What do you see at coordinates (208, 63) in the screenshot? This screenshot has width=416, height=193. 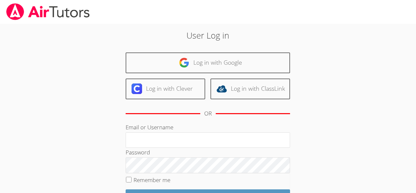 I see `a: Log in with Google` at bounding box center [208, 63].